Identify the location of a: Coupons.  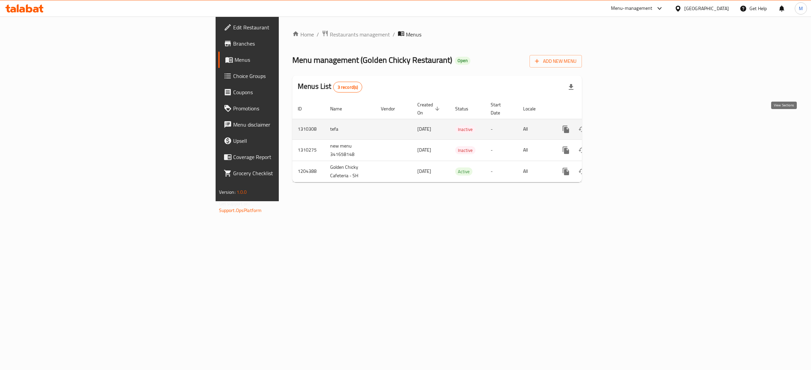
(284, 92).